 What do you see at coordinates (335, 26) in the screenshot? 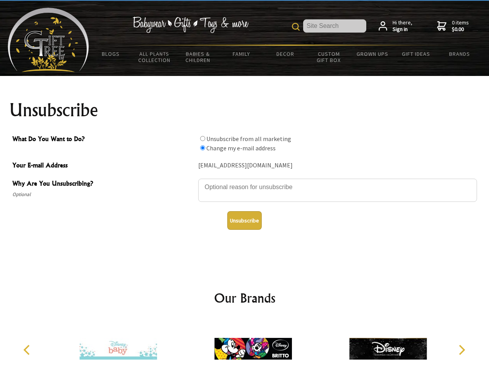
I see `input: Site Search` at bounding box center [335, 26].